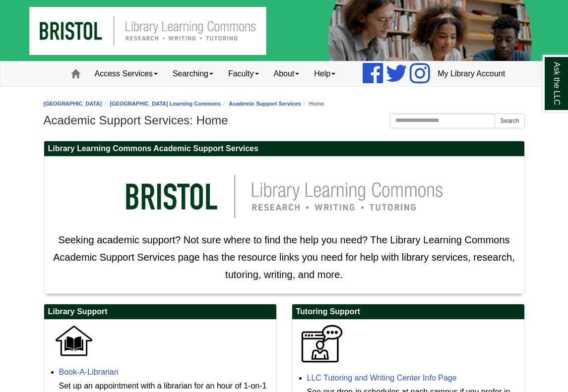 The width and height of the screenshot is (568, 392). What do you see at coordinates (408, 312) in the screenshot?
I see `h2: Tutoring Support` at bounding box center [408, 312].